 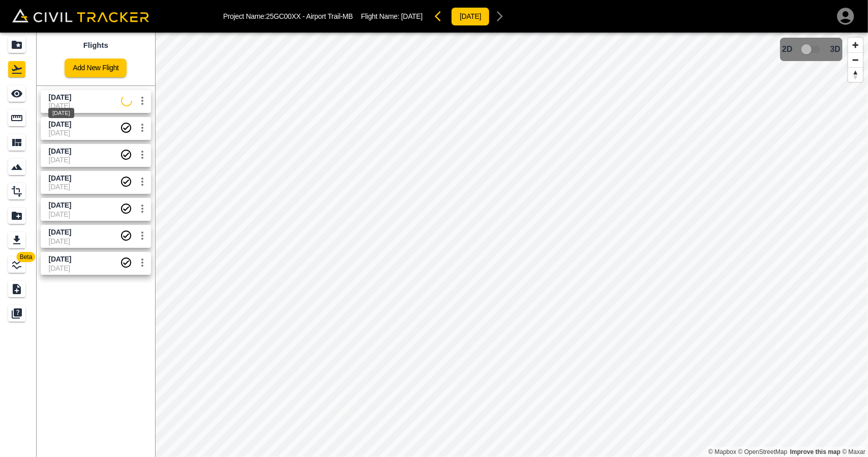 I want to click on img: Civil Tracker, so click(x=80, y=16).